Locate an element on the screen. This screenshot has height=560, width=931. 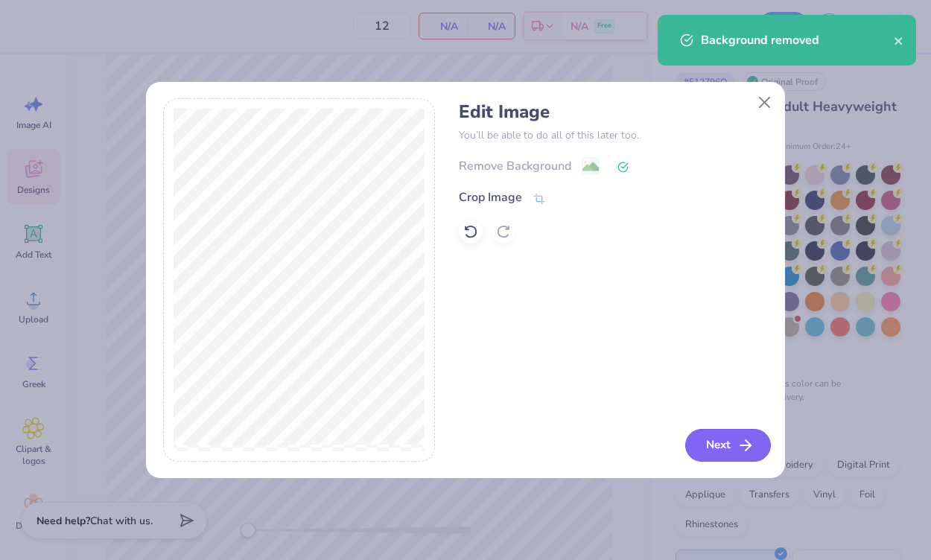
button: Next is located at coordinates (727, 445).